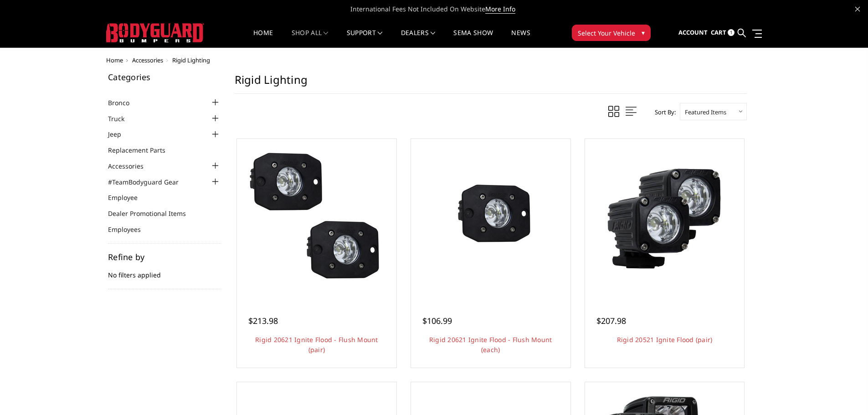 The image size is (868, 415). What do you see at coordinates (121, 118) in the screenshot?
I see `a: Truck` at bounding box center [121, 118].